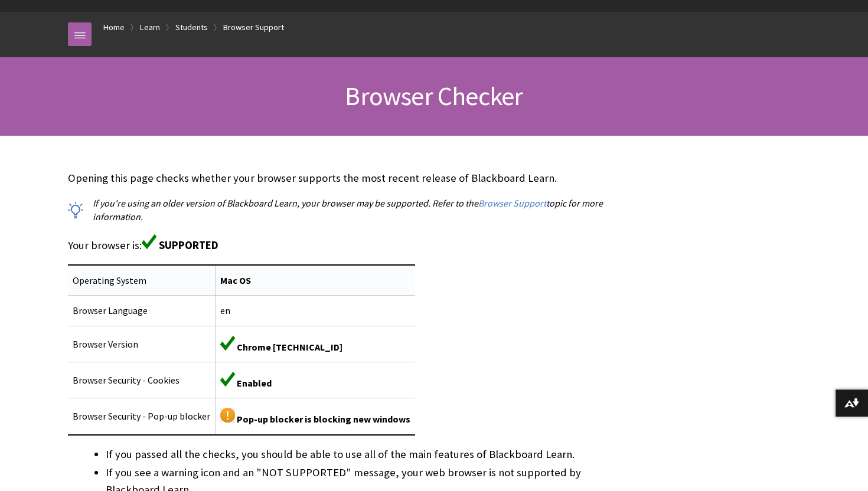  I want to click on span: Enabled, so click(254, 383).